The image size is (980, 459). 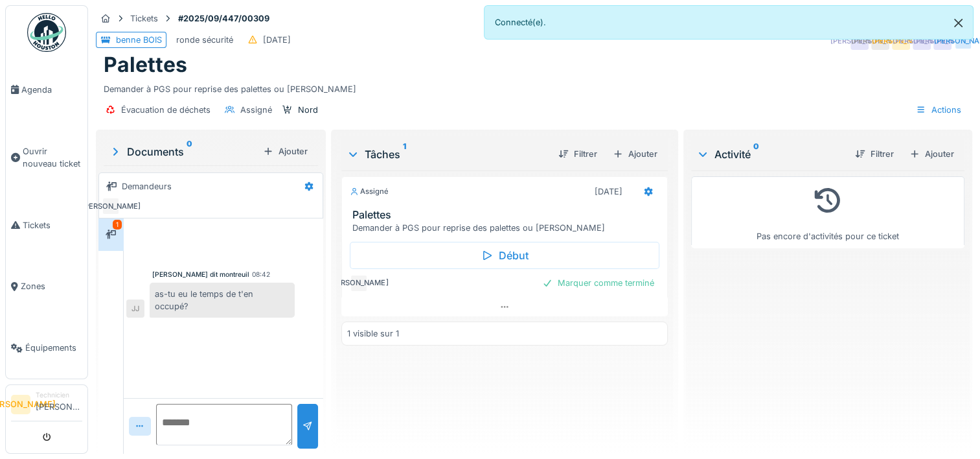 I want to click on div: 1, so click(x=117, y=224).